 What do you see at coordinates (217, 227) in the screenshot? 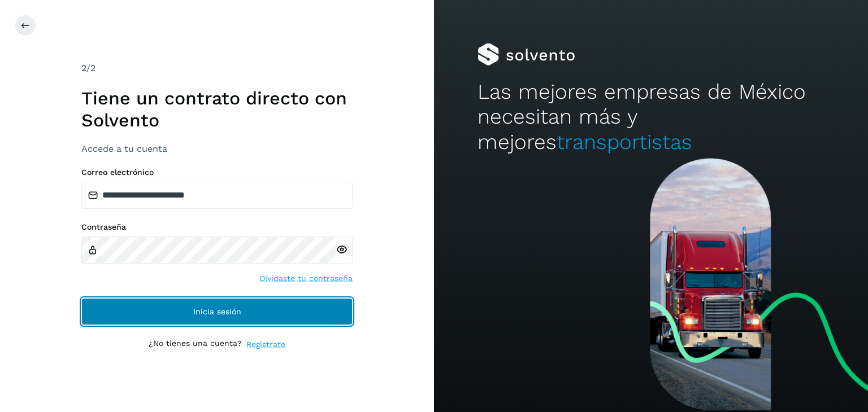
I see `label: Contraseña` at bounding box center [217, 227].